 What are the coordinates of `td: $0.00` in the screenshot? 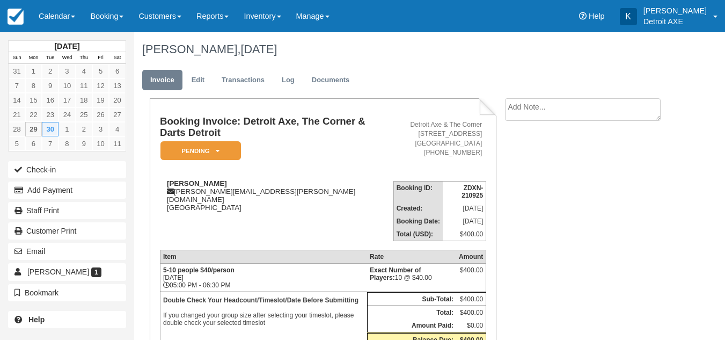 It's located at (471, 326).